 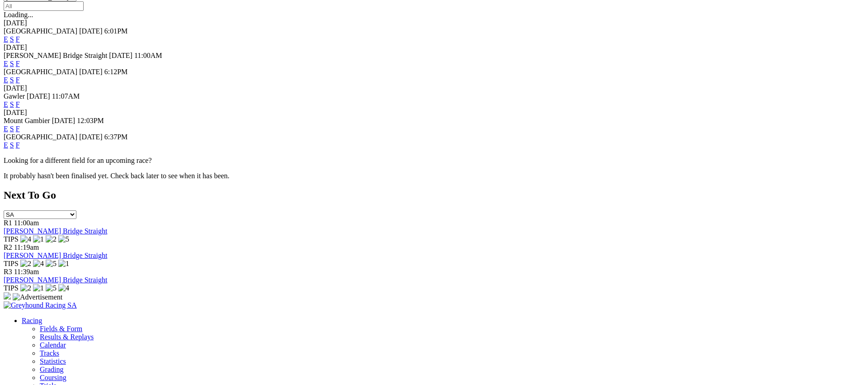 What do you see at coordinates (7, 296) in the screenshot?
I see `img: 15187_Greyhounds_GreysPlayCentral_Resize_SA_WebsiteBanner_300x115_2025.jpg` at bounding box center [7, 296].